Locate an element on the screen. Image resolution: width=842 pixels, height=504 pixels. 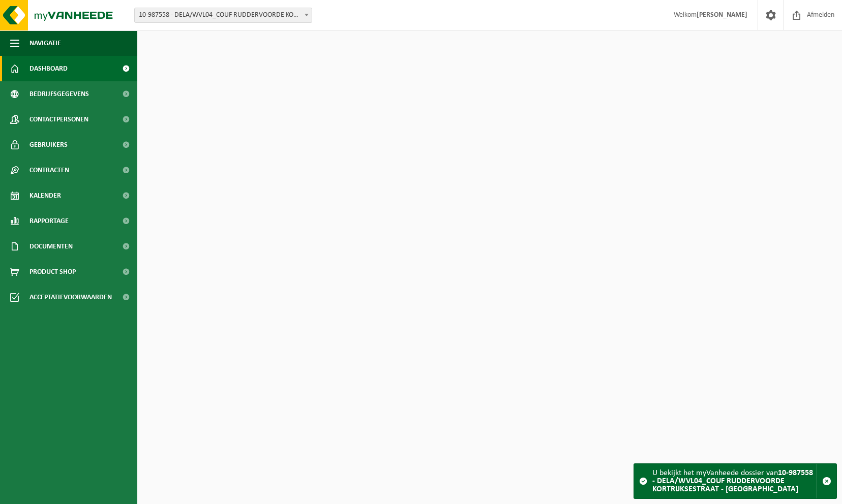
span: Kalender is located at coordinates (45, 196).